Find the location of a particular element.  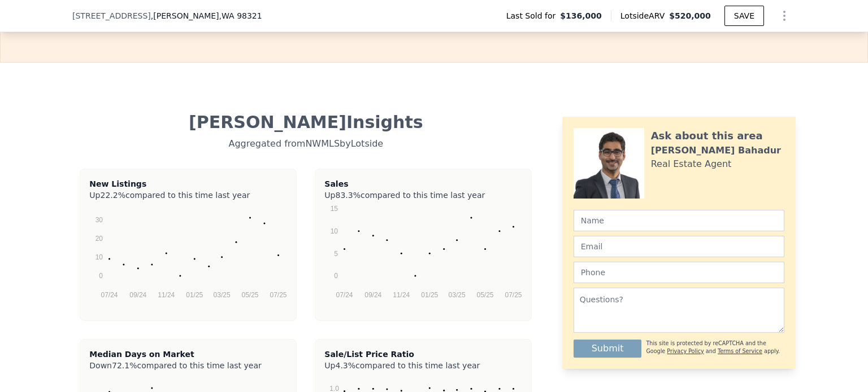

a: Terms of Service is located at coordinates (740, 351).